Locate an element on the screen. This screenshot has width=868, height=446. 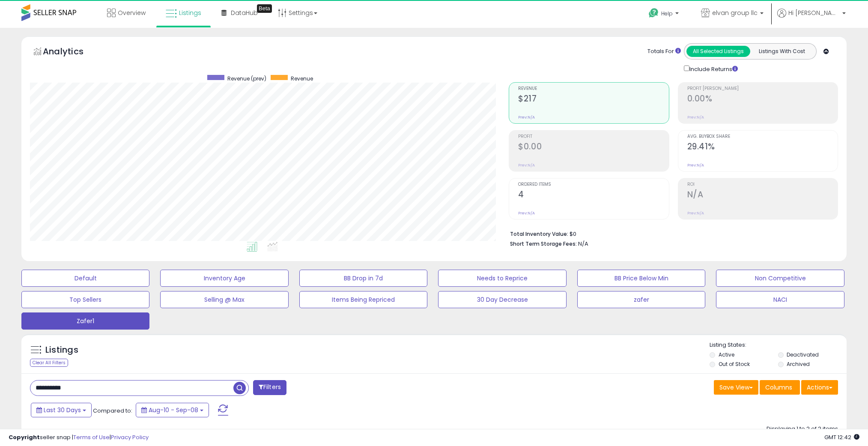
div: Totals For is located at coordinates (664, 51).